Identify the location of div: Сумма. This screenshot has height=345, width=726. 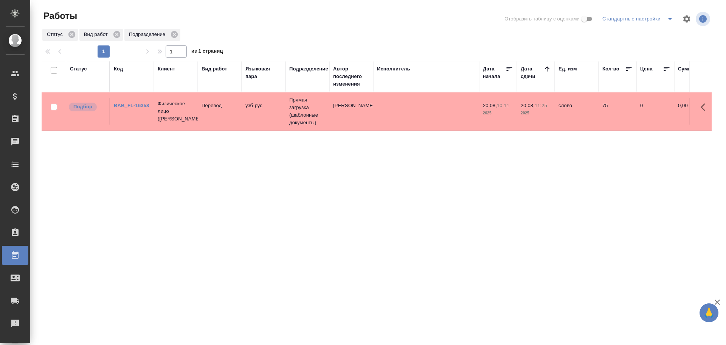
(686, 69).